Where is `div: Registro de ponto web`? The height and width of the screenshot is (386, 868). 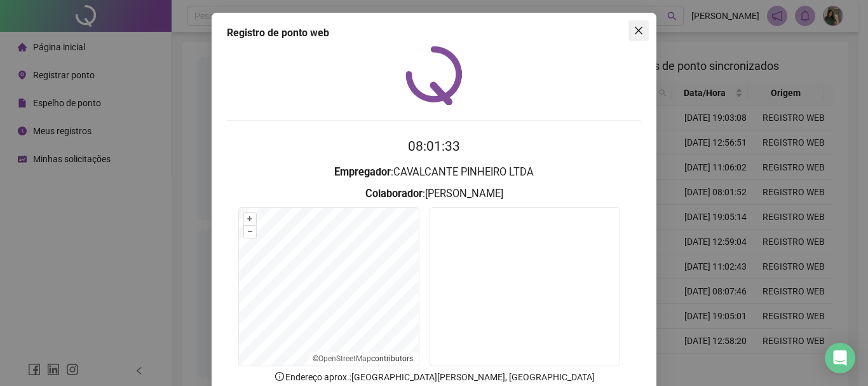 div: Registro de ponto web is located at coordinates (434, 33).